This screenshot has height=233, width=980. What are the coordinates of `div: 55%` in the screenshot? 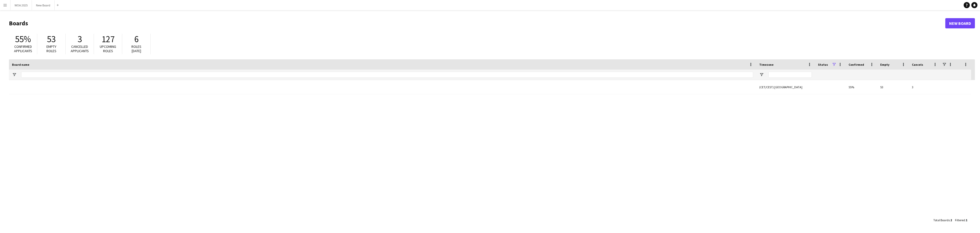 It's located at (862, 87).